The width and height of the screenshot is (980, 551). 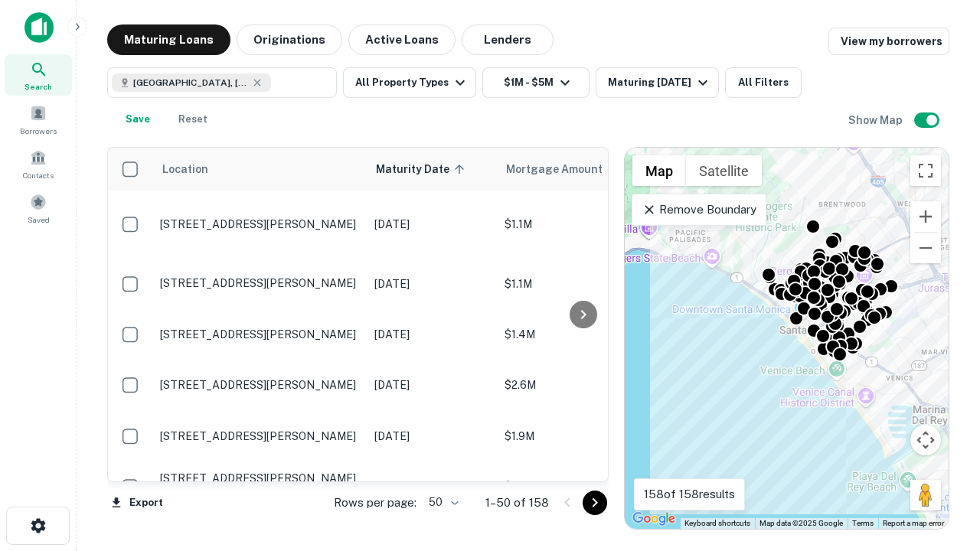 I want to click on button: Show satellite imagery, so click(x=723, y=171).